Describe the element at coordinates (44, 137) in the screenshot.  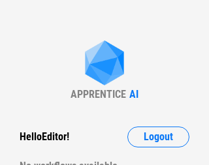
I see `div: Hello Editor !` at that location.